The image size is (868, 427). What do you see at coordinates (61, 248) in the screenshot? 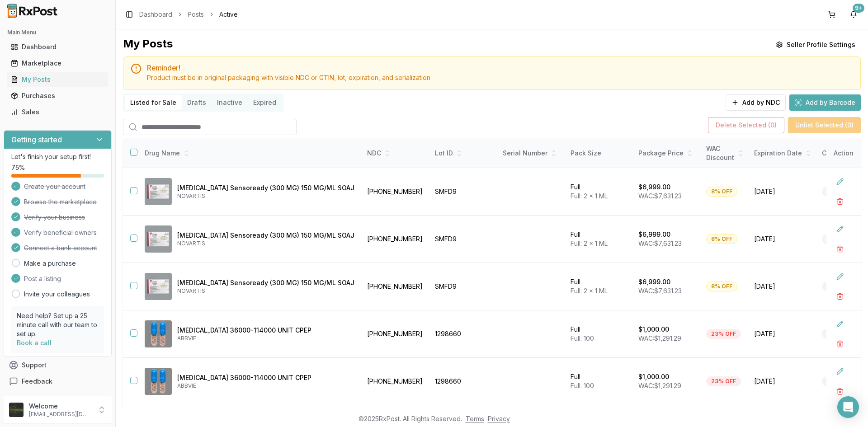
I see `span: Connect a bank account` at bounding box center [61, 248].